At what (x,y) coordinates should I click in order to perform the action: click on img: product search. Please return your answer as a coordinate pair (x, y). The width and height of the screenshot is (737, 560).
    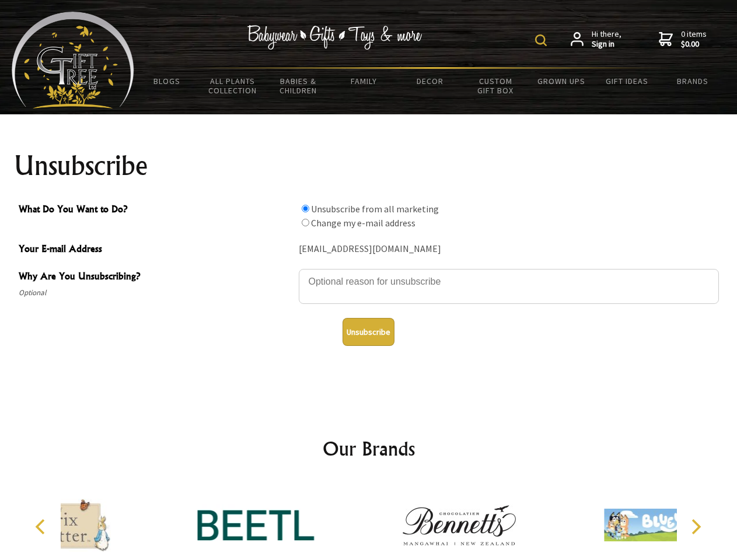
    Looking at the image, I should click on (541, 40).